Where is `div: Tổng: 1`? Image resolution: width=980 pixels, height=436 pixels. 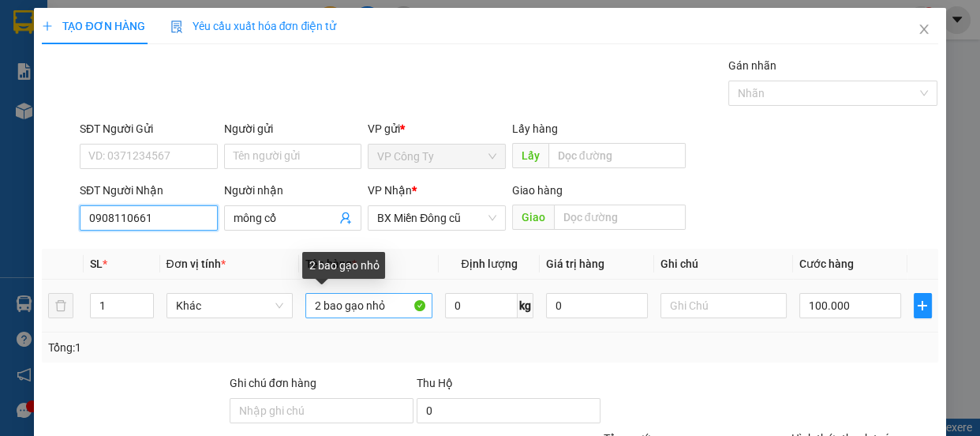 div: Tổng: 1 is located at coordinates (214, 347).